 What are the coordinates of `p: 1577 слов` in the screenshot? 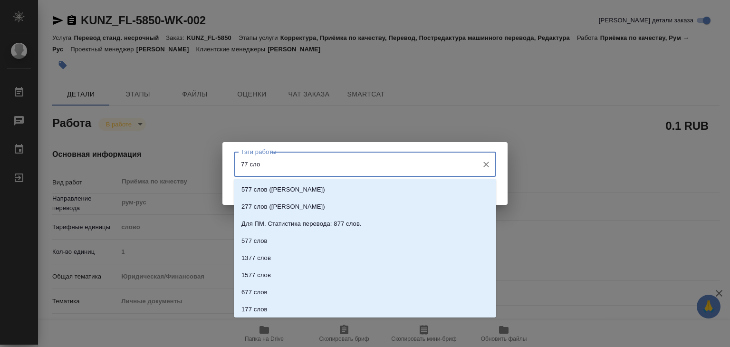 It's located at (256, 275).